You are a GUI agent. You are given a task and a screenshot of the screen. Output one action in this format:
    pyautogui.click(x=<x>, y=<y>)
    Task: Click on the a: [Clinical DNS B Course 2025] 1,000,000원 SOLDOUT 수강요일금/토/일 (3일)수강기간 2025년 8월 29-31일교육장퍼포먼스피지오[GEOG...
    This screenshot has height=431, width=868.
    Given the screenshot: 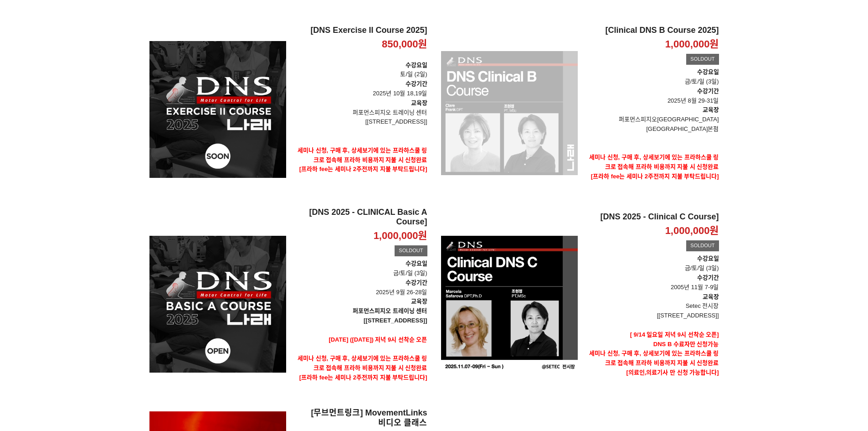 What is the action you would take?
    pyautogui.click(x=652, y=112)
    